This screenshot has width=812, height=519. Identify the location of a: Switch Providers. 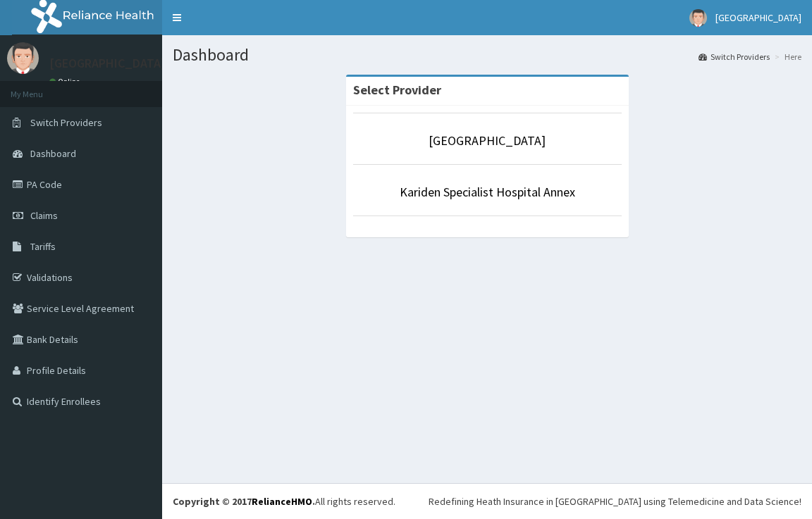
(734, 56).